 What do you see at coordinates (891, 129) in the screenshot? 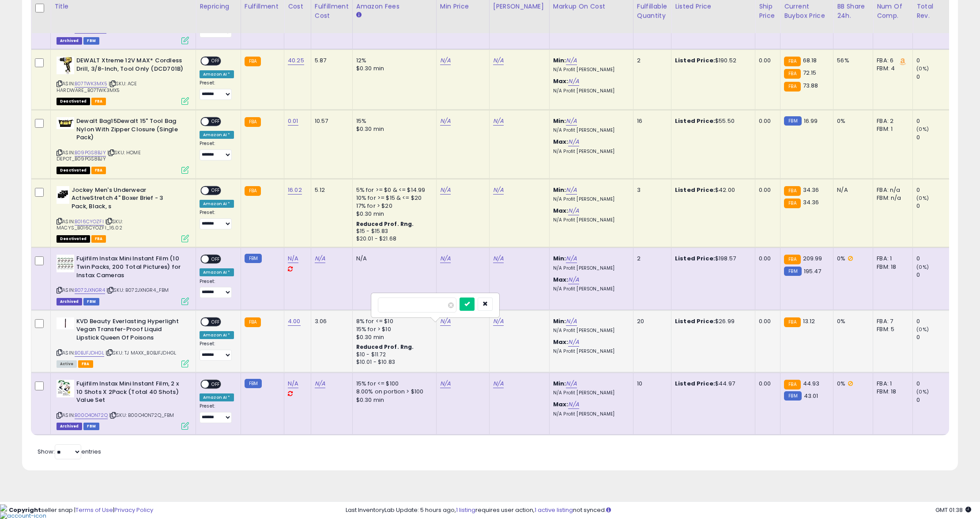
I see `div: FBM: 1` at bounding box center [891, 129].